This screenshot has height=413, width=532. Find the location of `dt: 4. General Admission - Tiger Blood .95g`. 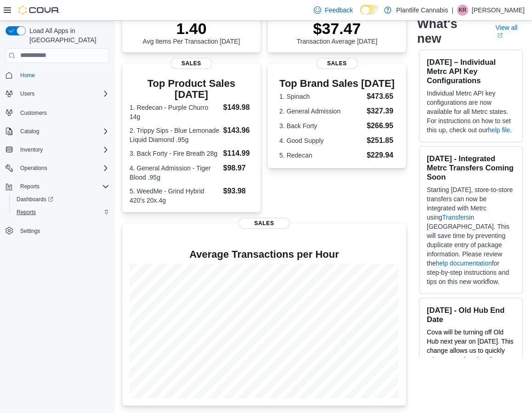

dt: 4. General Admission - Tiger Blood .95g is located at coordinates (175, 173).